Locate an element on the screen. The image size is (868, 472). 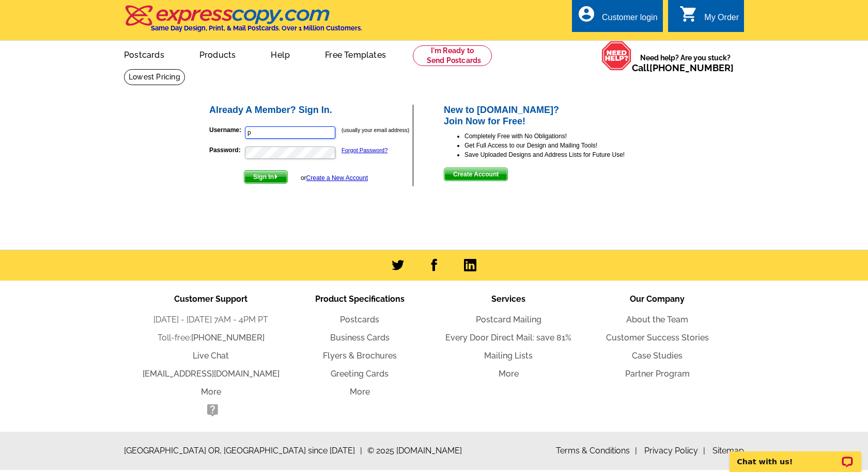
a: Every Door Direct Mail: save 81% is located at coordinates (508, 338).